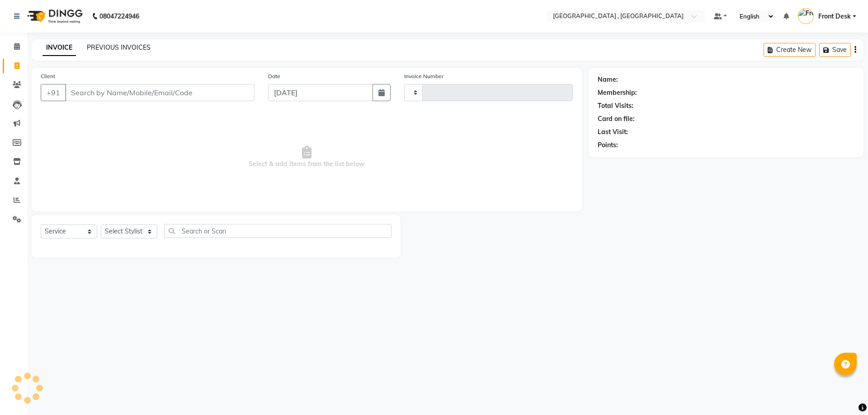 This screenshot has height=415, width=868. Describe the element at coordinates (790, 50) in the screenshot. I see `button: Create New` at that location.